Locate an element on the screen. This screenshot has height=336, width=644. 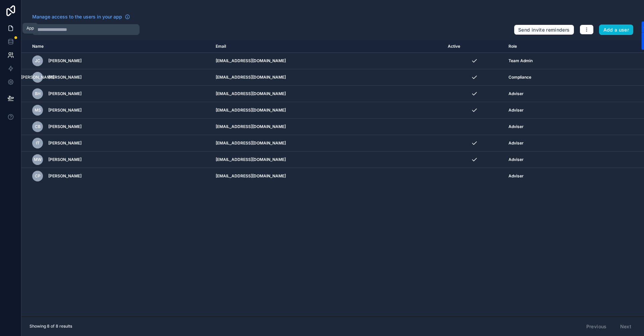
span: MS is located at coordinates (37, 110).